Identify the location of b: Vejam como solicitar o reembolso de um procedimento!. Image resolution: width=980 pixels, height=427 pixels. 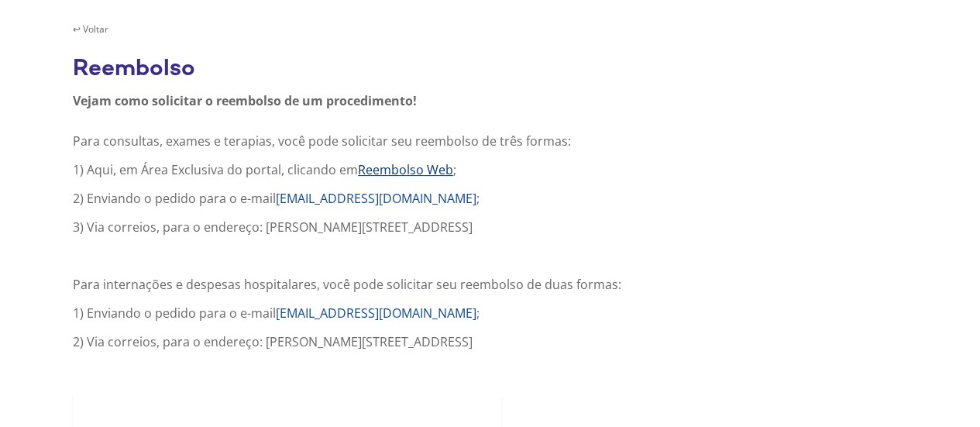
(245, 101).